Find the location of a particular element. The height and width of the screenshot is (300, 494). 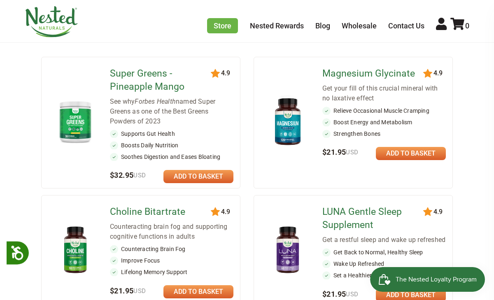

span: 0 is located at coordinates (468, 26).